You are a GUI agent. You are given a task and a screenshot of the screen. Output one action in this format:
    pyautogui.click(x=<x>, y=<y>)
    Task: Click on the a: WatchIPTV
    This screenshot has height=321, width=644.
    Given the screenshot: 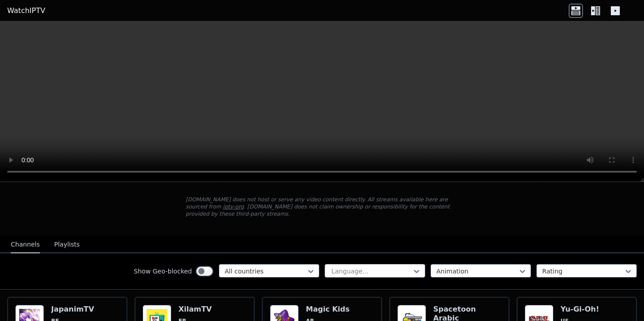 What is the action you would take?
    pyautogui.click(x=26, y=11)
    